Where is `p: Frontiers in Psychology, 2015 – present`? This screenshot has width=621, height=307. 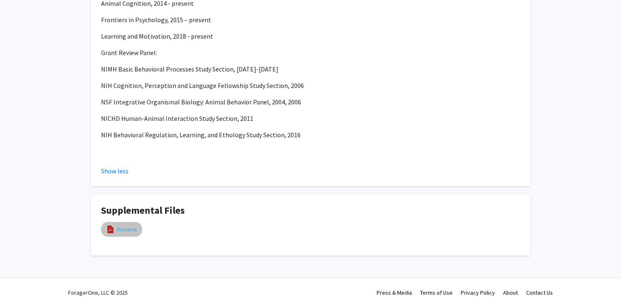
p: Frontiers in Psychology, 2015 – present is located at coordinates (311, 20).